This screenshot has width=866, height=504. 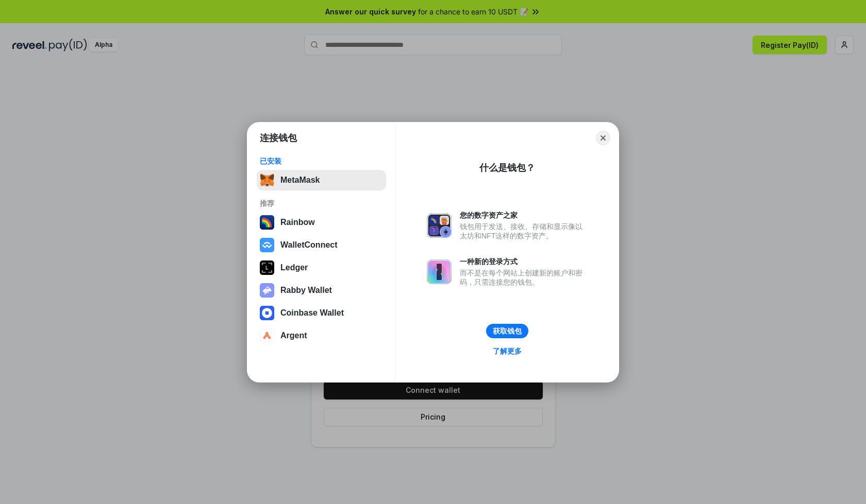 I want to click on h1: 连接钱包, so click(x=278, y=138).